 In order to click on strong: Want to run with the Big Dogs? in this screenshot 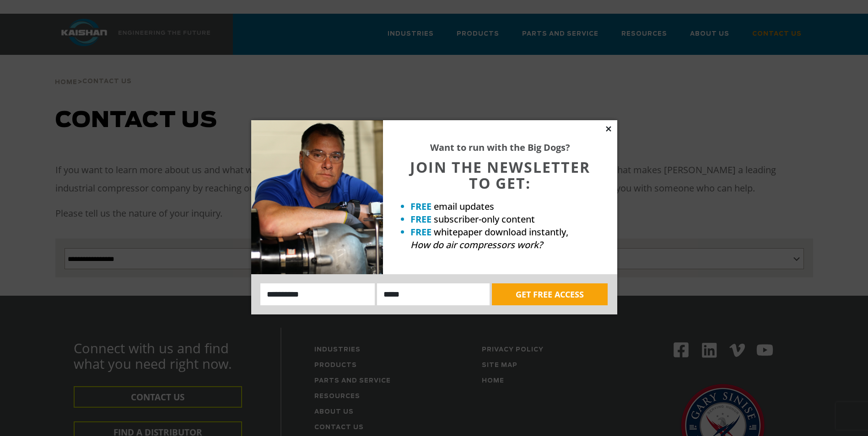, I will do `click(500, 147)`.